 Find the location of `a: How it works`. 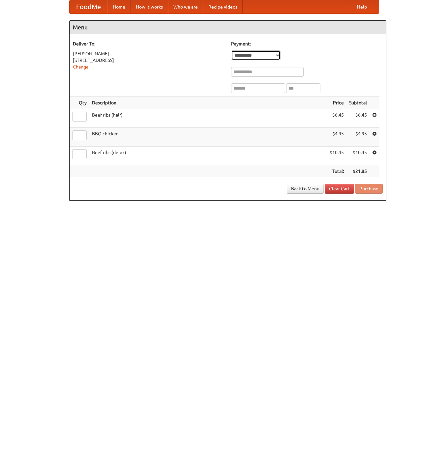

a: How it works is located at coordinates (149, 7).